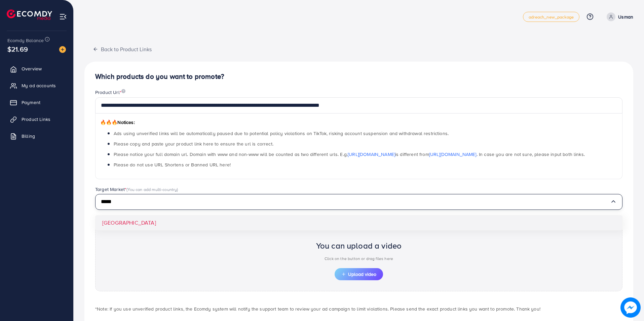  Describe the element at coordinates (152, 189) in the screenshot. I see `span: (You can add multi-country)` at that location.